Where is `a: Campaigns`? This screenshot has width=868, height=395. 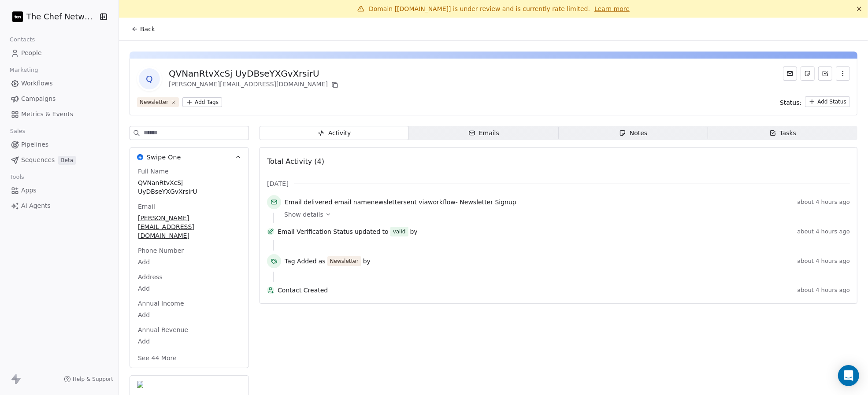 a: Campaigns is located at coordinates (59, 99).